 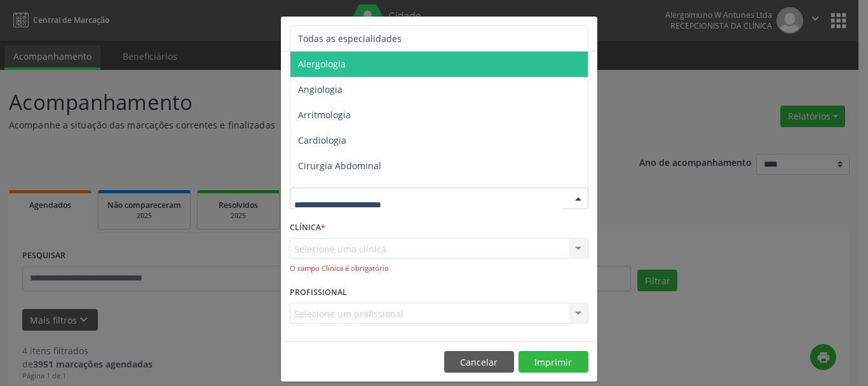 What do you see at coordinates (323, 140) in the screenshot?
I see `span: Cardiologia` at bounding box center [323, 140].